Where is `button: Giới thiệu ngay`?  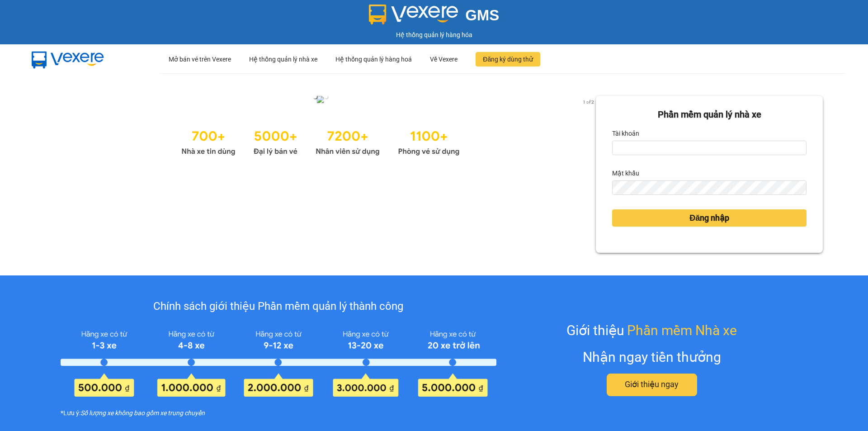 button: Giới thiệu ngay is located at coordinates (652, 385).